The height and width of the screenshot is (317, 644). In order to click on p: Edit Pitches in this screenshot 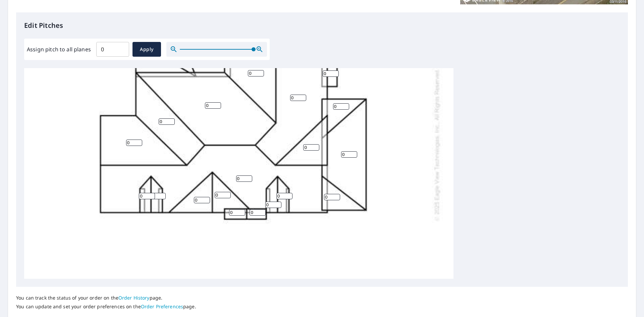, I will do `click(322, 25)`.